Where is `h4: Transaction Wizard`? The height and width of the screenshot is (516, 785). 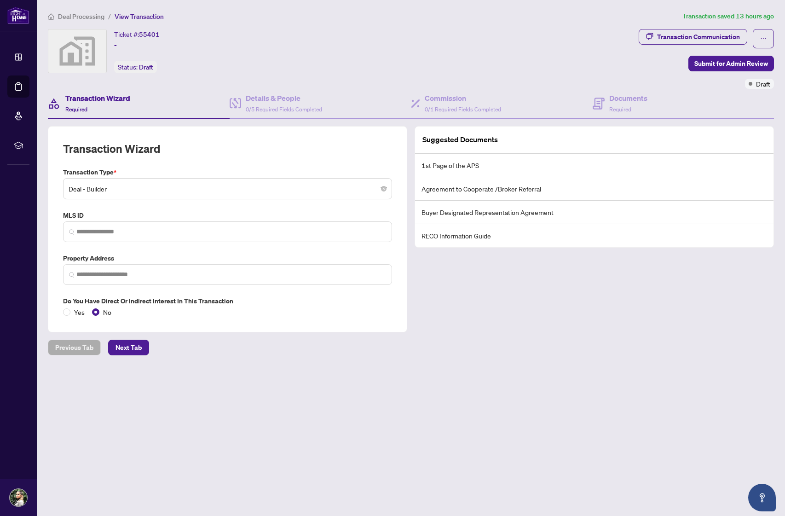 h4: Transaction Wizard is located at coordinates (98, 98).